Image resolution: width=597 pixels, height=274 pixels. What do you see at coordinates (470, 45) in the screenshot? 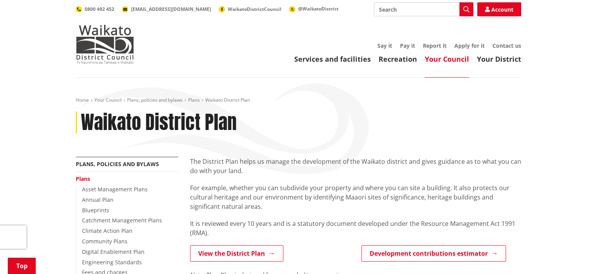
I see `a: Apply for it` at bounding box center [470, 45].